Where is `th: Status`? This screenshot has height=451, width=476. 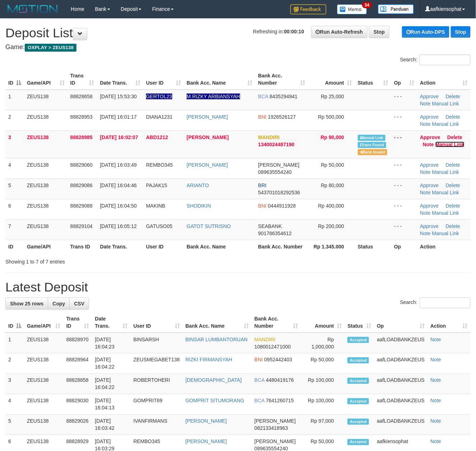
th: Status is located at coordinates (373, 246).